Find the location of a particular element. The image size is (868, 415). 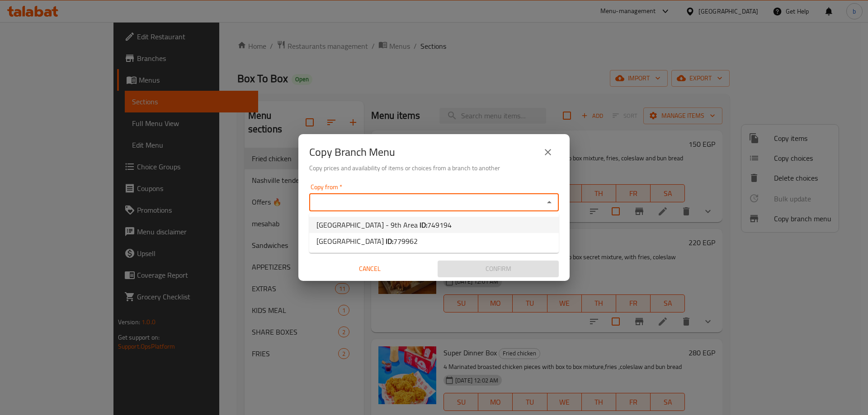

span: 779962 is located at coordinates (405, 241).